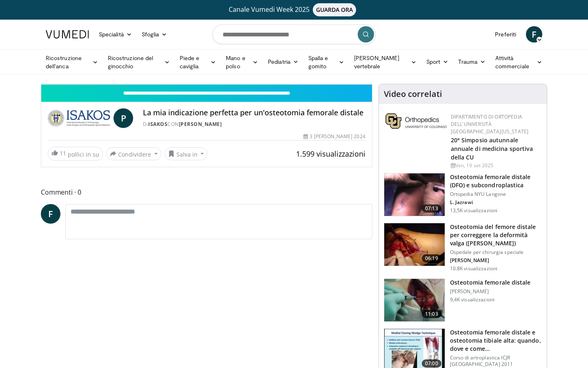 The image size is (588, 368). Describe the element at coordinates (154, 34) in the screenshot. I see `a: Sfoglia` at that location.